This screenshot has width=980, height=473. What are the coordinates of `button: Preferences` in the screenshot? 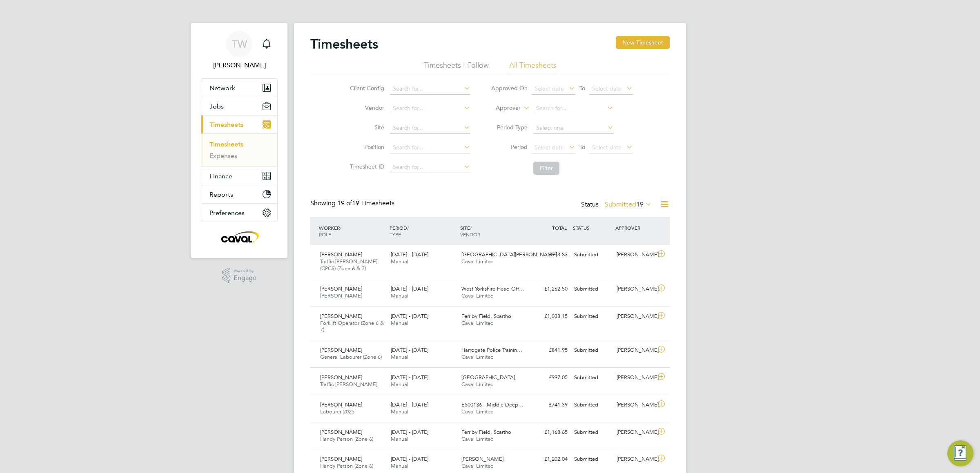 It's located at (239, 213).